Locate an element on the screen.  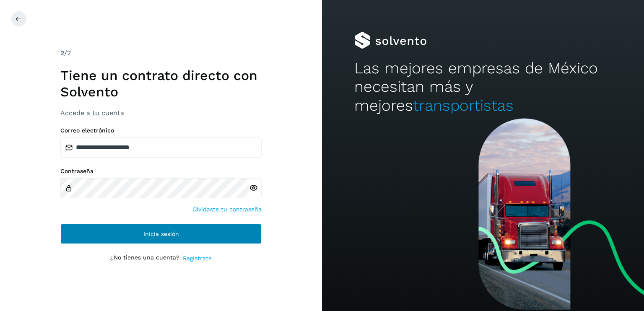
h3: Accede a tu cuenta is located at coordinates (161, 112).